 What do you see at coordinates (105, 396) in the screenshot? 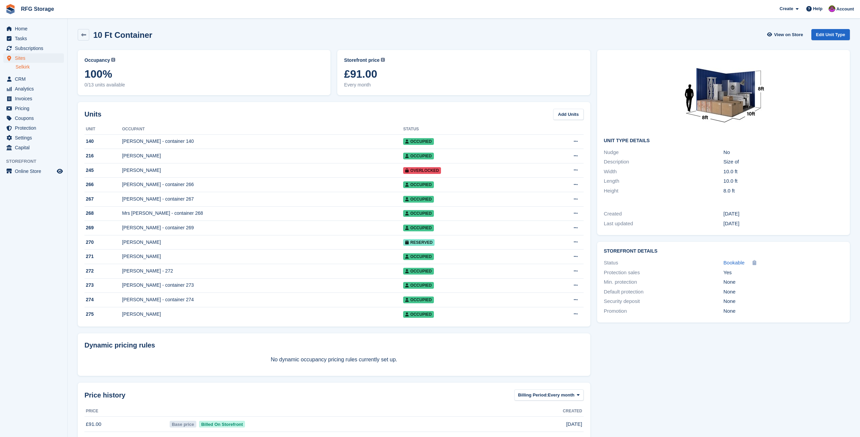
I see `span: Price history` at bounding box center [105, 396].